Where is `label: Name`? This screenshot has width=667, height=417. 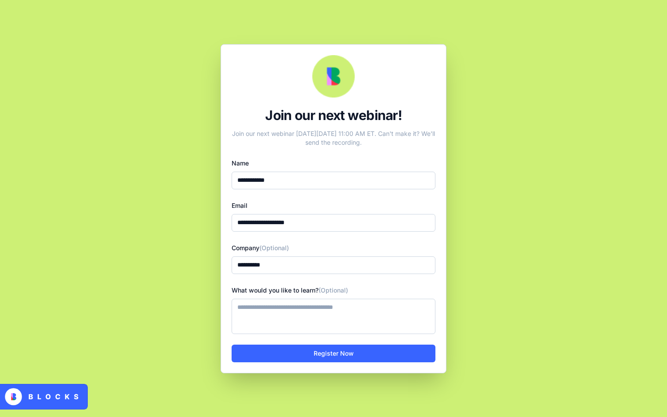
label: Name is located at coordinates (240, 163).